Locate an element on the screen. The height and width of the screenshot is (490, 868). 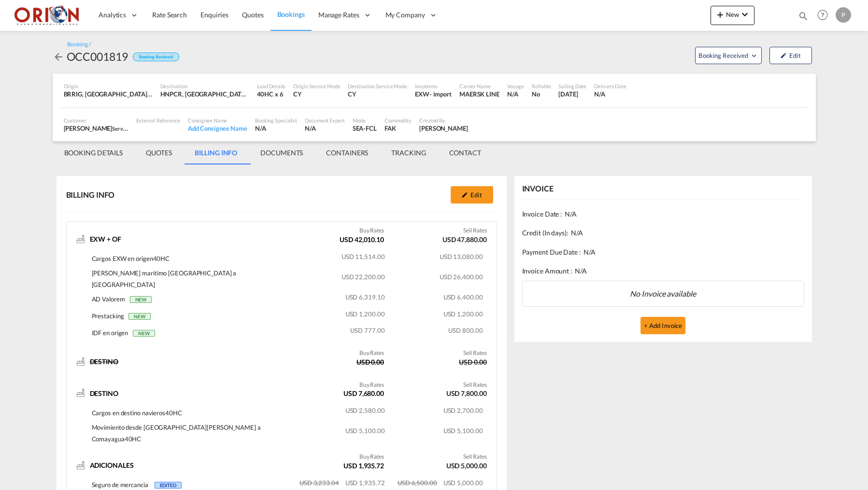
div: USD 7,680.00 is located at coordinates (364, 395).